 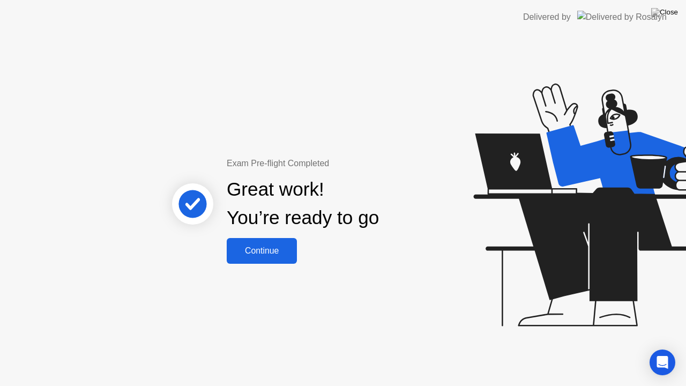 What do you see at coordinates (663, 362) in the screenshot?
I see `div: Open Intercom Messenger` at bounding box center [663, 362].